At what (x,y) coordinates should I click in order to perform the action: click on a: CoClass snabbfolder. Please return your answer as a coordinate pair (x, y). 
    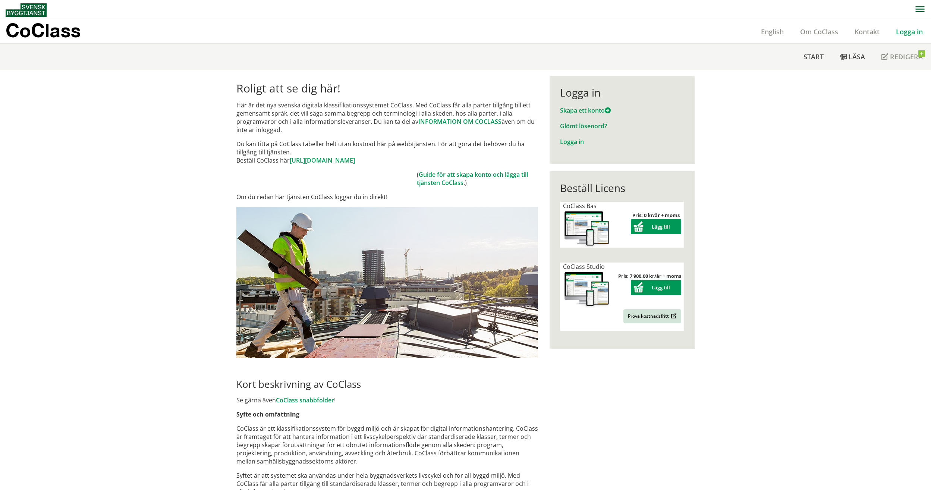
    Looking at the image, I should click on (305, 400).